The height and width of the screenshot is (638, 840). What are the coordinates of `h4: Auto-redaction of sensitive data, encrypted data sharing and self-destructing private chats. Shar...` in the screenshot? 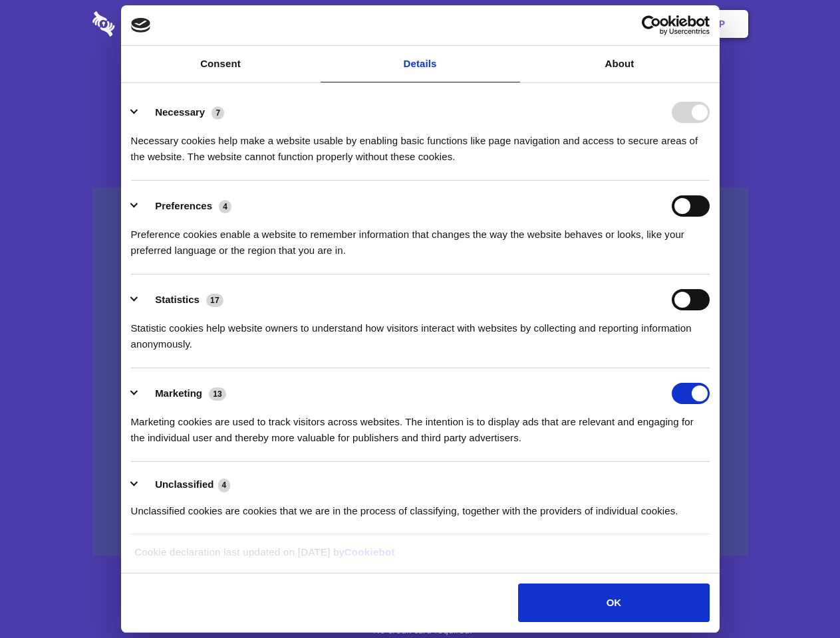 It's located at (420, 143).